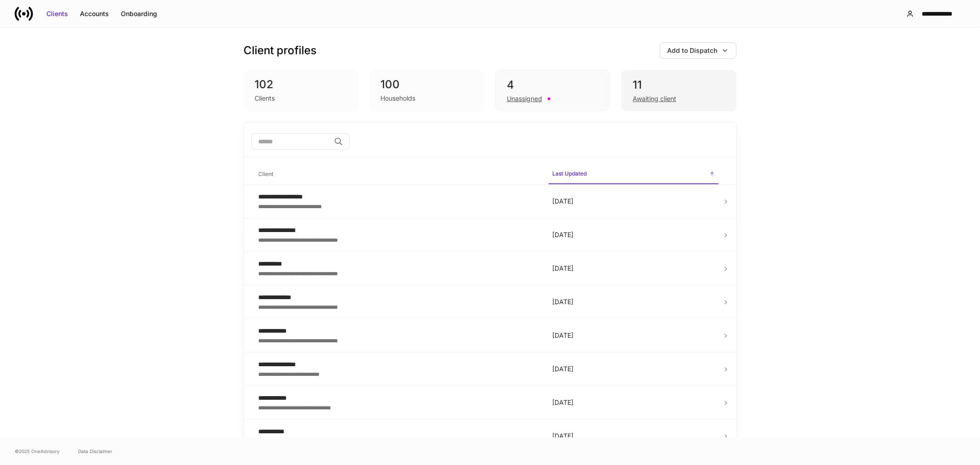 The image size is (980, 465). What do you see at coordinates (139, 14) in the screenshot?
I see `div: Onboarding` at bounding box center [139, 14].